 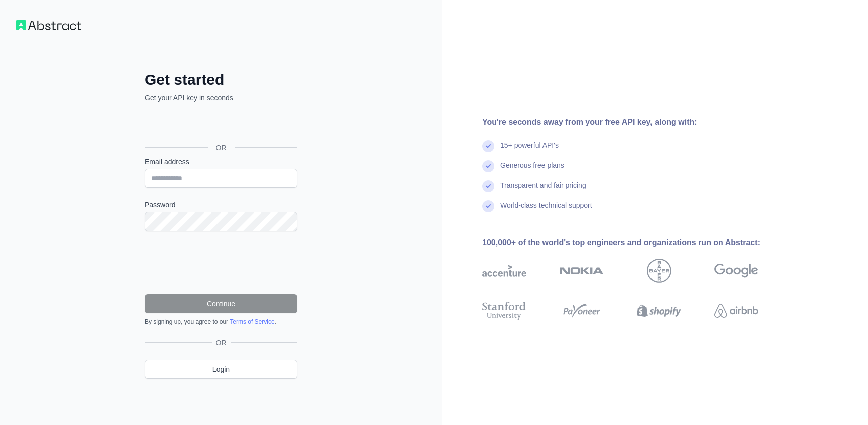 I want to click on img: accenture, so click(x=504, y=270).